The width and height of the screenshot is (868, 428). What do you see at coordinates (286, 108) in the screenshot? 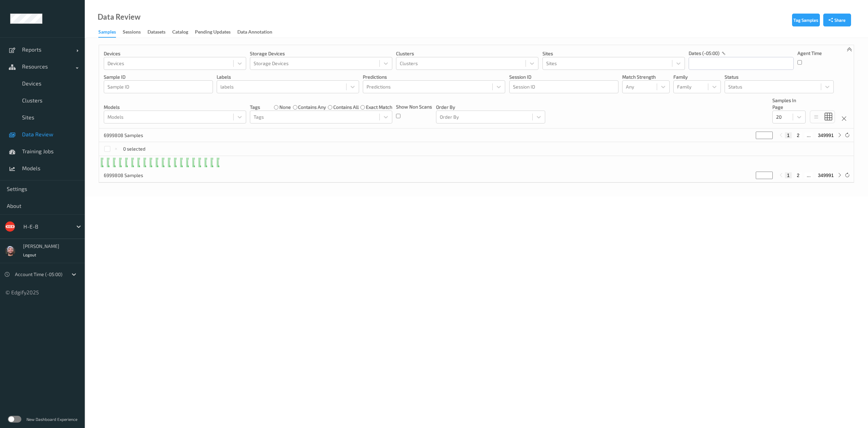
I see `label: none` at bounding box center [286, 108].